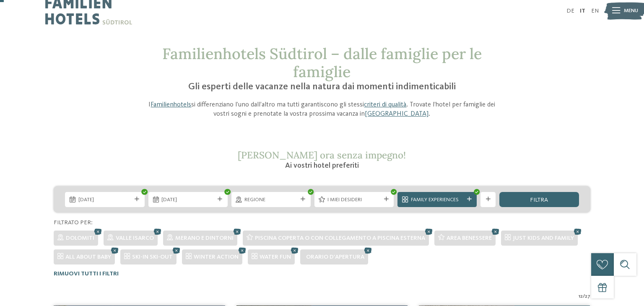  I want to click on a: Familienhotels, so click(171, 105).